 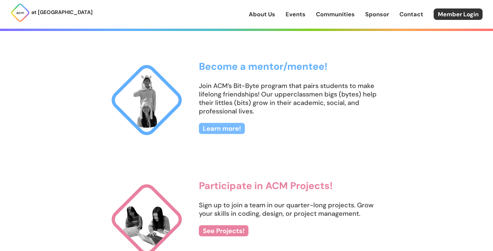 I want to click on p: Sign up to join a team in our quarter-long projects. Grow your skills in coding, design, or proje..., so click(x=292, y=209).